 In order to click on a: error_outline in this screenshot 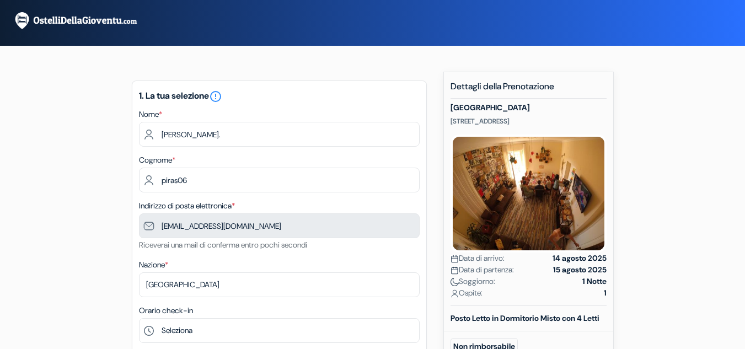, I will do `click(216, 95)`.